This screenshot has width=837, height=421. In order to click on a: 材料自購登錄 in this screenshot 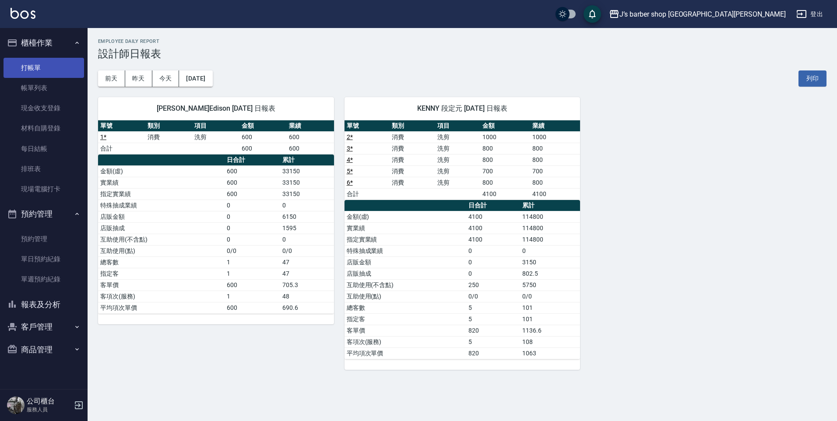, I will do `click(44, 128)`.